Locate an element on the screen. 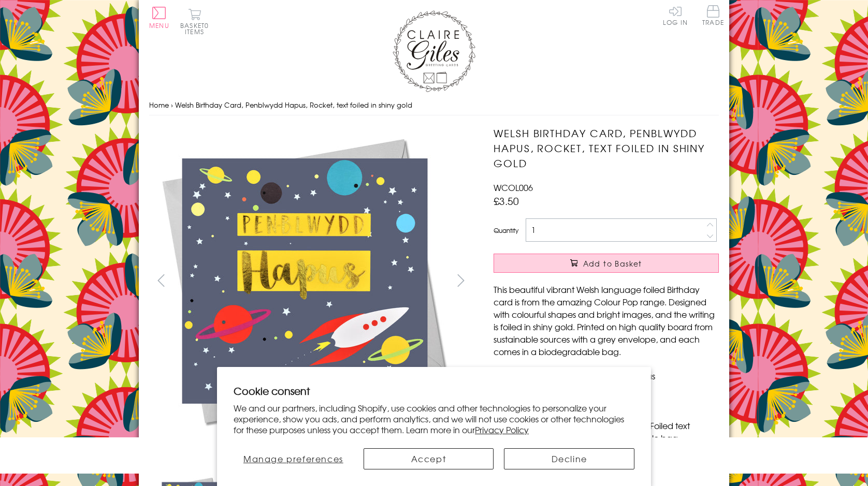 This screenshot has height=486, width=868. button: next is located at coordinates (461, 280).